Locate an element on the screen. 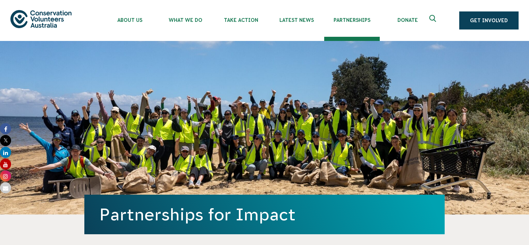 The height and width of the screenshot is (245, 529). a: Get Involved is located at coordinates (489, 20).